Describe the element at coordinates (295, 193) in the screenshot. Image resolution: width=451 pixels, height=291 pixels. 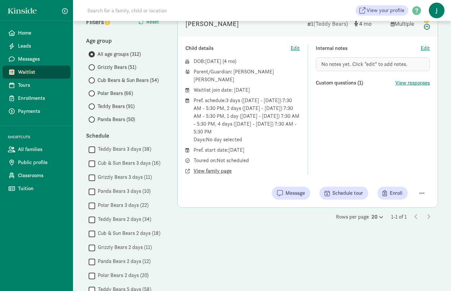
I see `span: Message` at that location.